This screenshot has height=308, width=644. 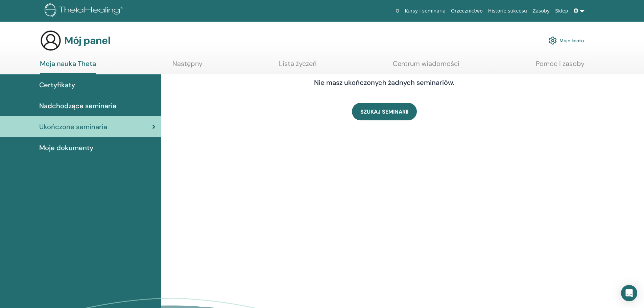 What do you see at coordinates (397, 11) in the screenshot?
I see `font: O` at bounding box center [397, 11].